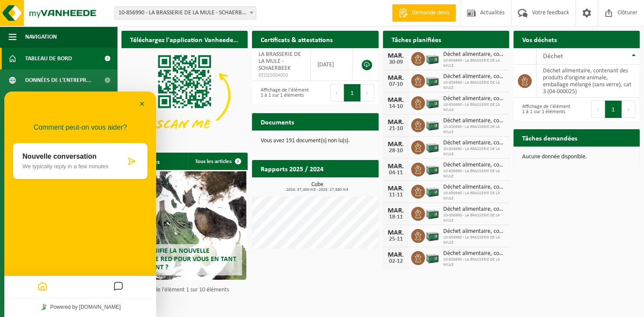 This screenshot has width=644, height=317. What do you see at coordinates (185, 13) in the screenshot?
I see `span: 10-856990 - LA BRASSERIE DE LA MULE - SCHAERBEEK` at bounding box center [185, 13].